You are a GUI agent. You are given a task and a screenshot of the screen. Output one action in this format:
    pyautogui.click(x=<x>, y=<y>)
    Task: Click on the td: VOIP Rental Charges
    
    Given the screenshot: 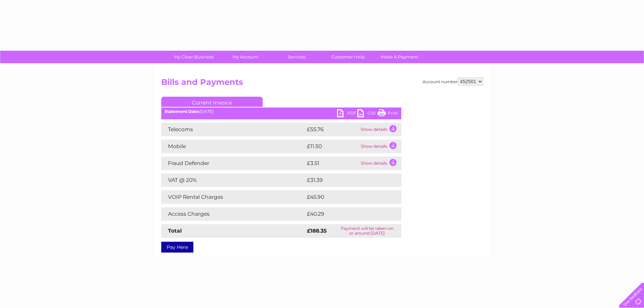 What is the action you would take?
    pyautogui.click(x=233, y=197)
    